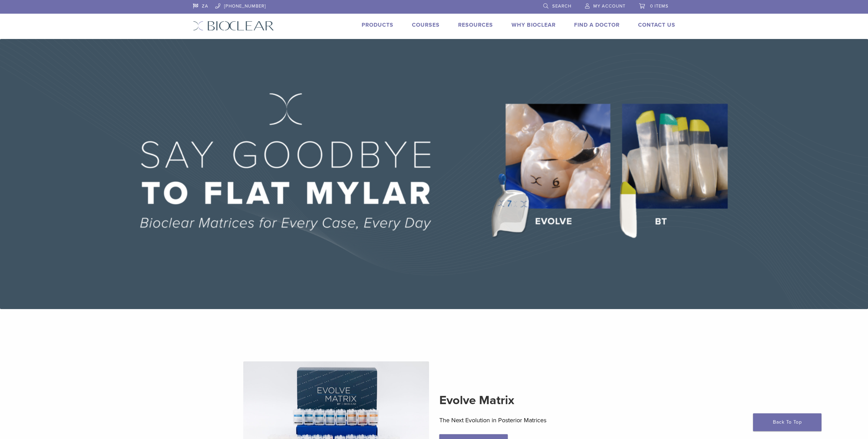 This screenshot has height=439, width=868. Describe the element at coordinates (787, 422) in the screenshot. I see `a: Back To Top` at that location.